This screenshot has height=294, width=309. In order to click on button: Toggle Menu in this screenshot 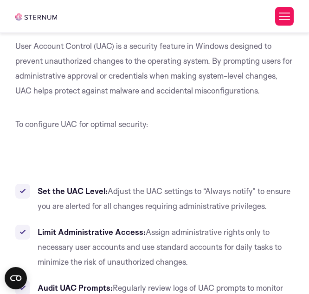, I will do `click(285, 16)`.